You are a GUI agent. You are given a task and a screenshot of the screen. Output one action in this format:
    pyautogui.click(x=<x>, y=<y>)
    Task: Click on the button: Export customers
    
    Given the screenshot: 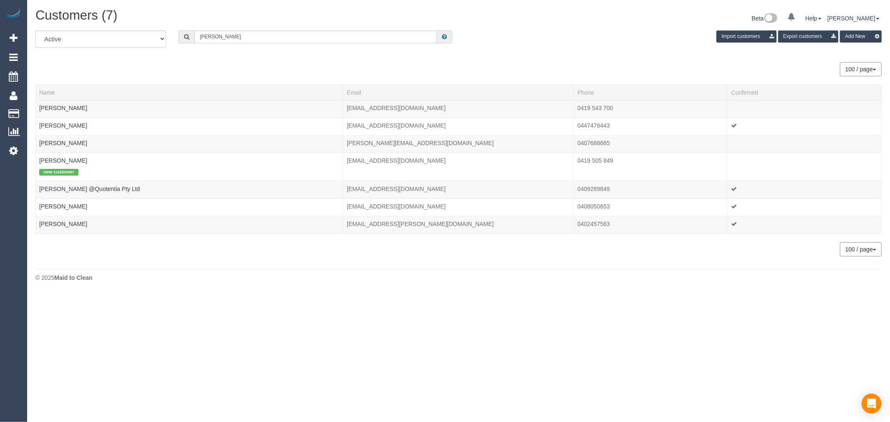 What is the action you would take?
    pyautogui.click(x=808, y=36)
    